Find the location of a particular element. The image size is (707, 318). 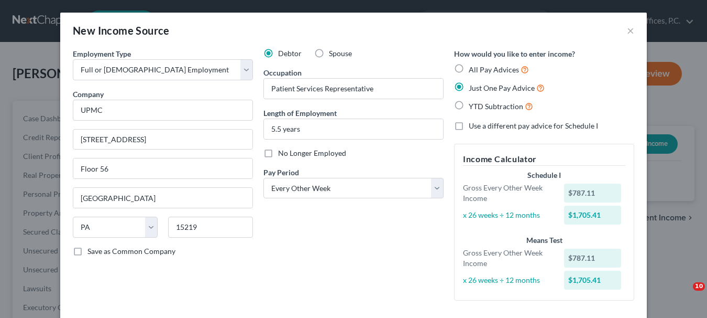

span: Employment Type is located at coordinates (102, 53).